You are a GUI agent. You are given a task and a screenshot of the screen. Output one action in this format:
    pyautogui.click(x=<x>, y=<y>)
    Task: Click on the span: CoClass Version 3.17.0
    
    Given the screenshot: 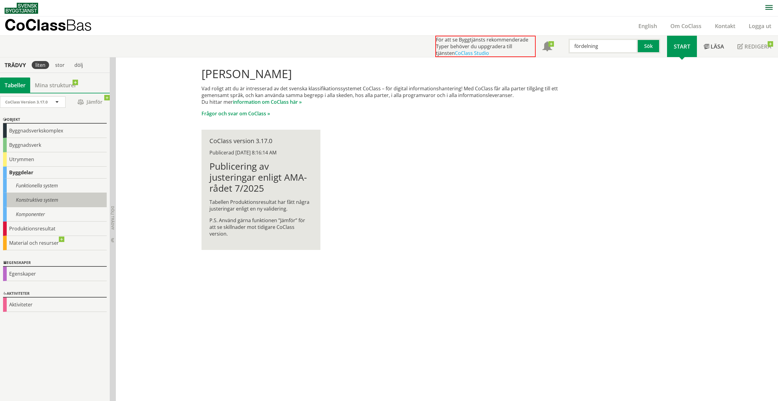 What is the action you would take?
    pyautogui.click(x=26, y=102)
    